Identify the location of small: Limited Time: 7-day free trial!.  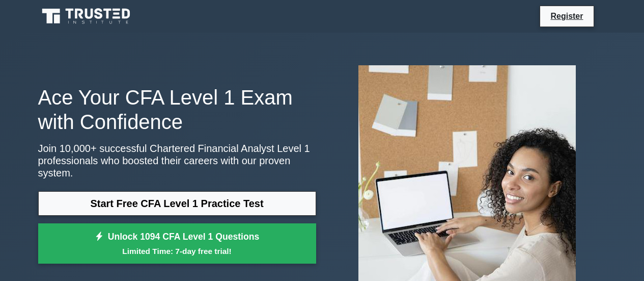
(177, 251).